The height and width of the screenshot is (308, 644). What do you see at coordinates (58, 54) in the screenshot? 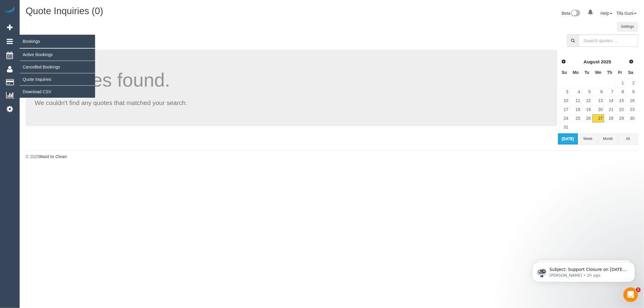
I see `a: Active Bookings` at bounding box center [58, 54].